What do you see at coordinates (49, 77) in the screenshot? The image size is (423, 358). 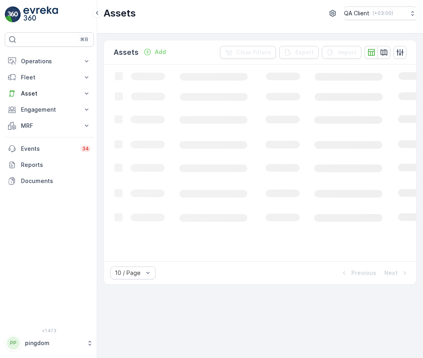 I see `p: Fleet` at bounding box center [49, 77].